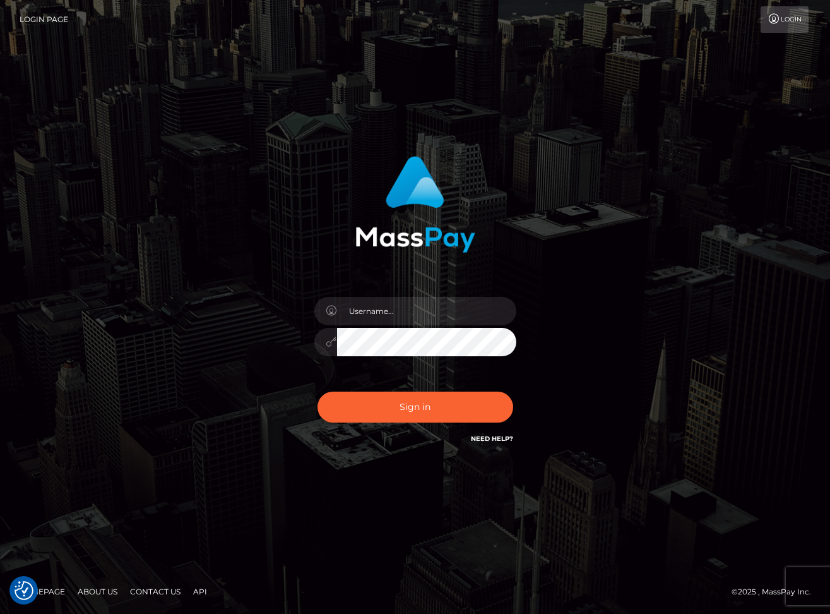 This screenshot has width=830, height=614. What do you see at coordinates (200, 591) in the screenshot?
I see `a: API` at bounding box center [200, 591].